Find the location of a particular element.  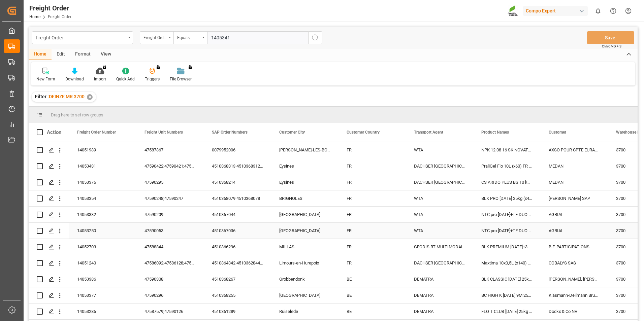

div: BRIGNOLES is located at coordinates (304, 198).